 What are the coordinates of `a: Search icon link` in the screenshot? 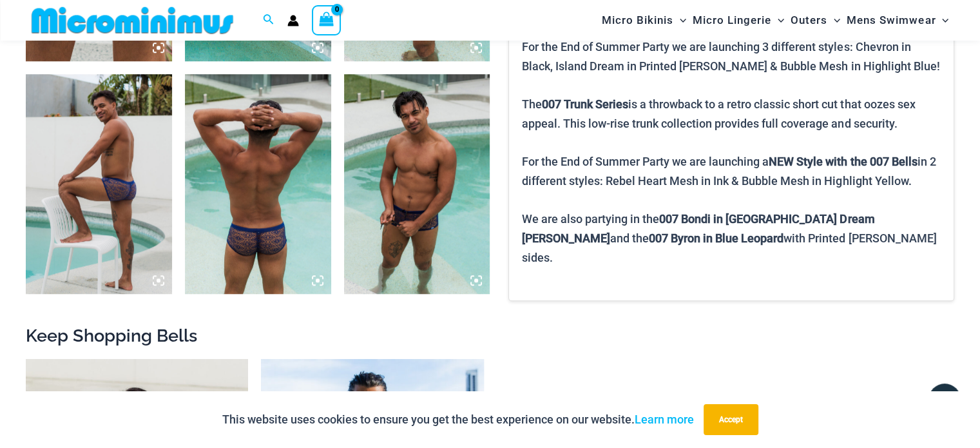 It's located at (269, 20).